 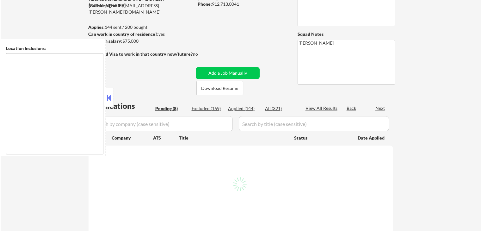 What do you see at coordinates (166, 138) in the screenshot?
I see `div: ATS` at bounding box center [166, 138].